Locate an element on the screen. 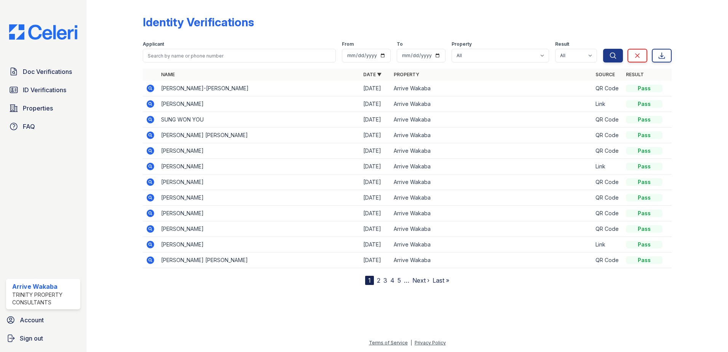  a: Privacy Policy is located at coordinates (430, 342).